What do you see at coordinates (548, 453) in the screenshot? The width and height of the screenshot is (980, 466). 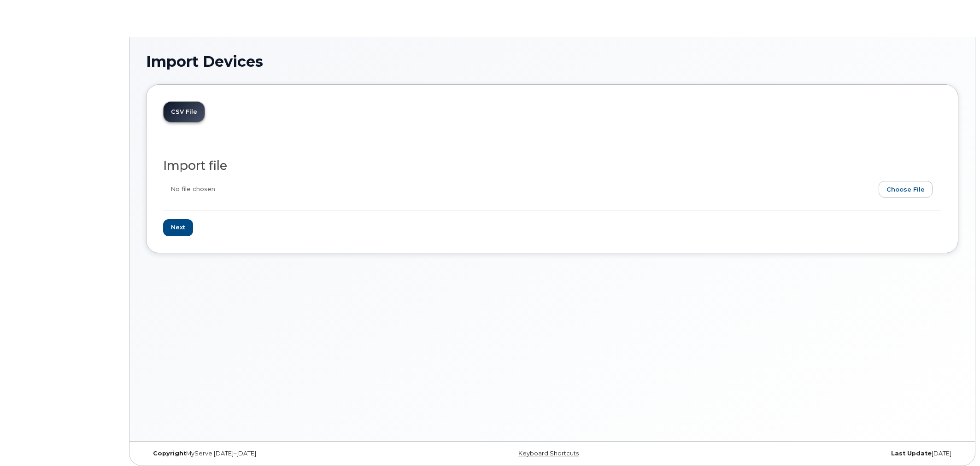 I see `a: Keyboard Shortcuts` at bounding box center [548, 453].